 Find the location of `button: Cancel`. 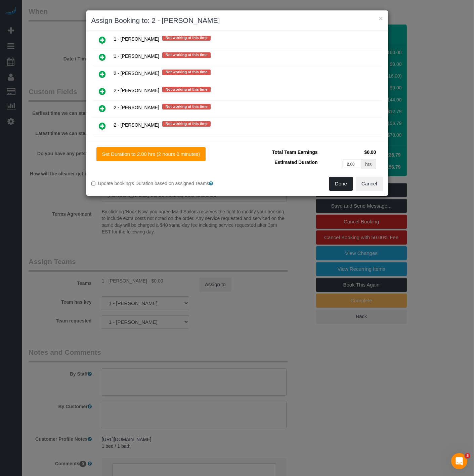

button: Cancel is located at coordinates (369, 184).